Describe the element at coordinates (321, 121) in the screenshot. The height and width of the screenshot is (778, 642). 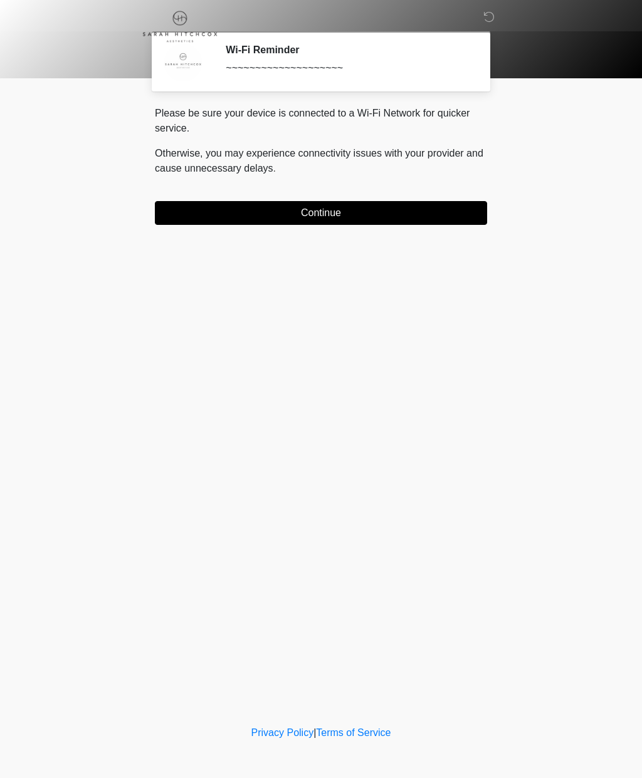
I see `p: Please be sure your device is connected to a Wi-Fi Network for quicker service.` at that location.